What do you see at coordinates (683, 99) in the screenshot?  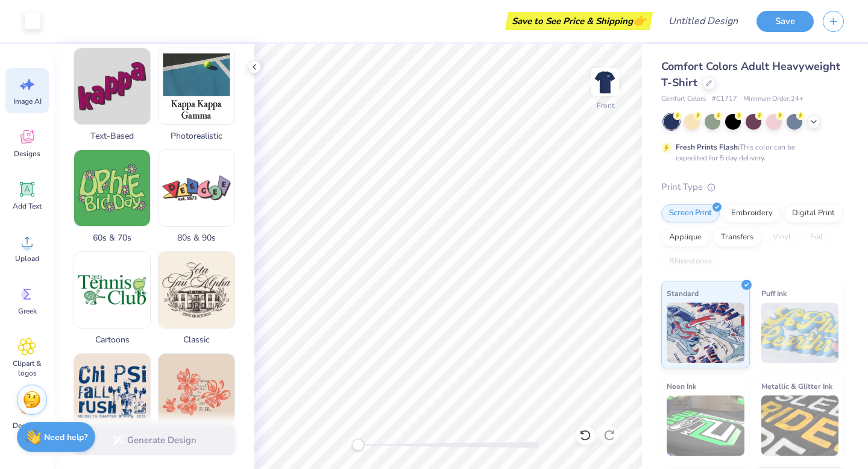 I see `span: Comfort Colors` at bounding box center [683, 99].